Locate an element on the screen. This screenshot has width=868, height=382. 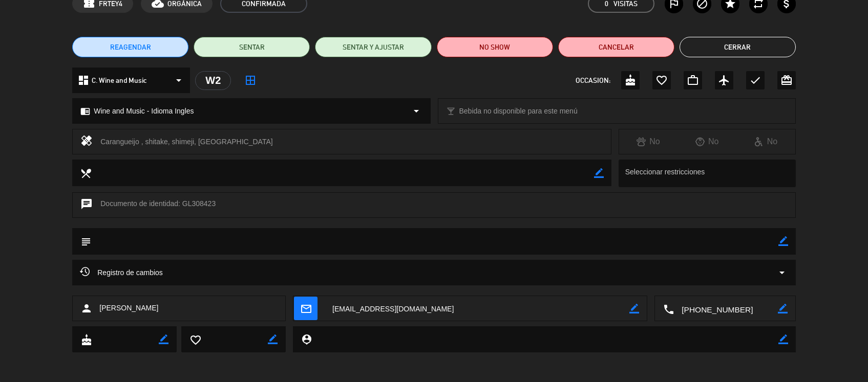
button: Cerrar is located at coordinates (737, 47).